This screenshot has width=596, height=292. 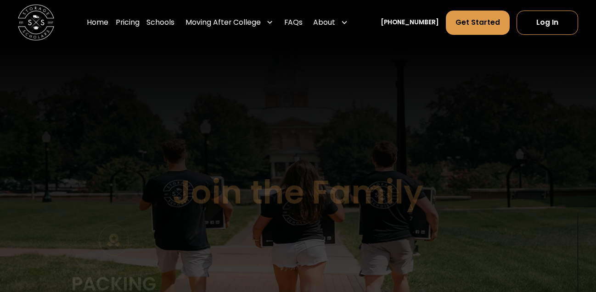 What do you see at coordinates (97, 22) in the screenshot?
I see `a: Home` at bounding box center [97, 22].